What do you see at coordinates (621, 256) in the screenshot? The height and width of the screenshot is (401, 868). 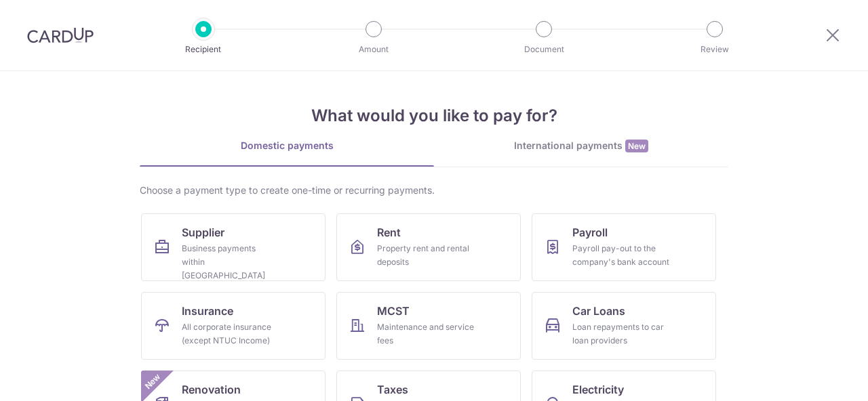 I see `div: Payroll pay-out to the company's bank account` at bounding box center [621, 256].